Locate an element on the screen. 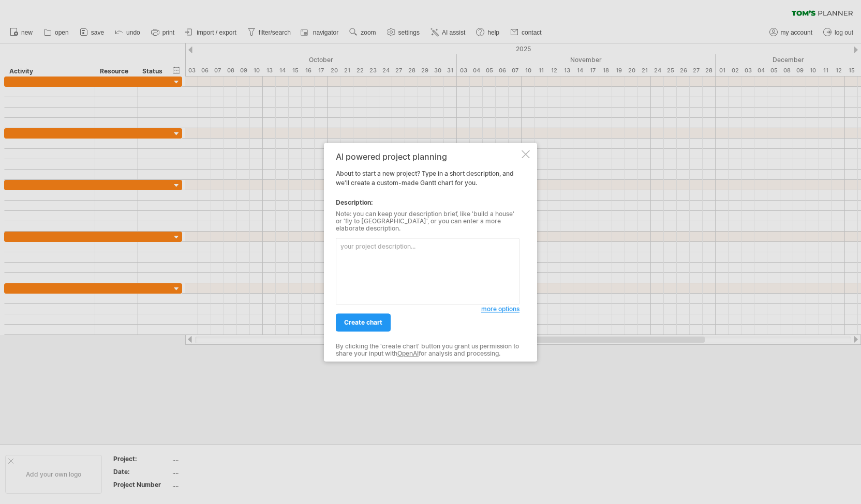 The image size is (861, 504). span: more options is located at coordinates (500, 308).